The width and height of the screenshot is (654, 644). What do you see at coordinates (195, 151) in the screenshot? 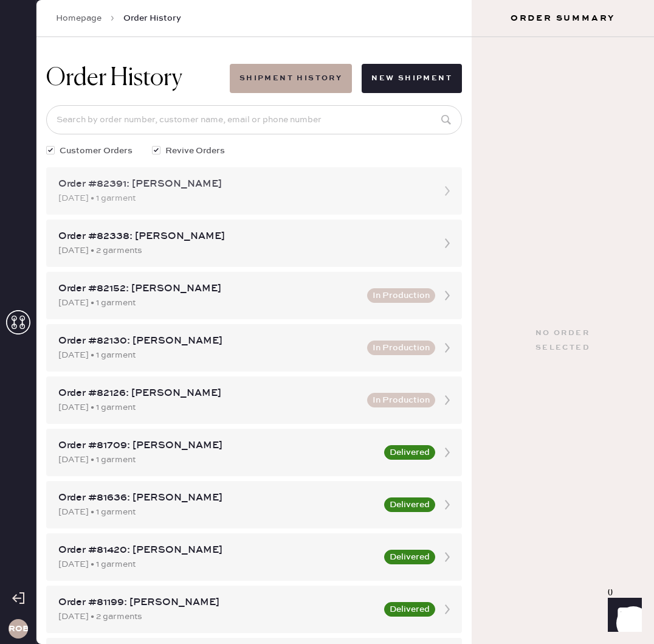
I see `span: Revive Orders` at bounding box center [195, 151].